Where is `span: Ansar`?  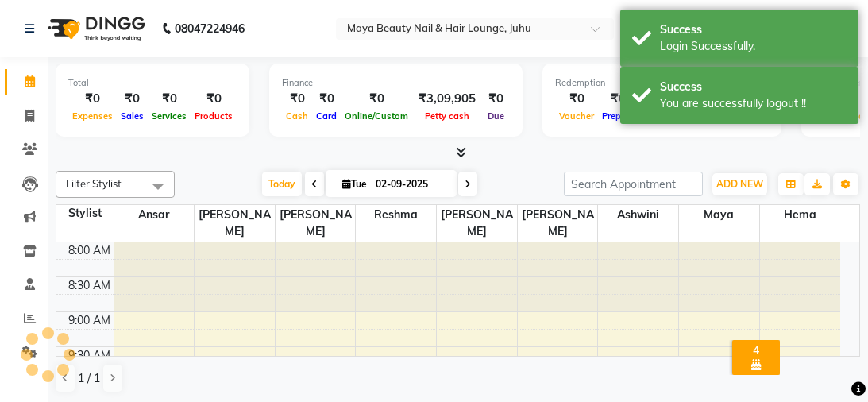 span: Ansar is located at coordinates (154, 215).